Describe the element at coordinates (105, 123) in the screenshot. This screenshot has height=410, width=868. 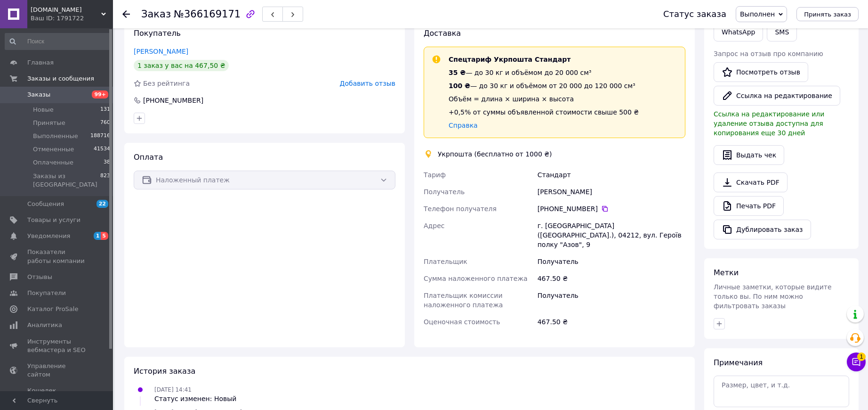
I see `span: 760` at that location.